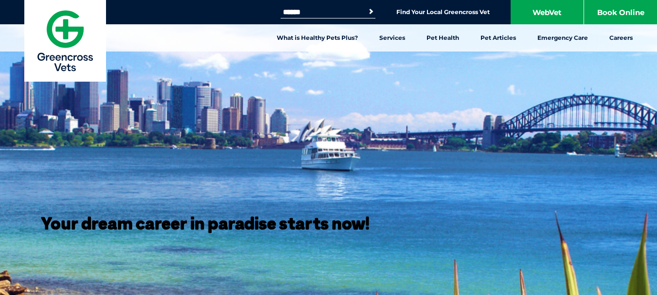  I want to click on button: Search, so click(371, 12).